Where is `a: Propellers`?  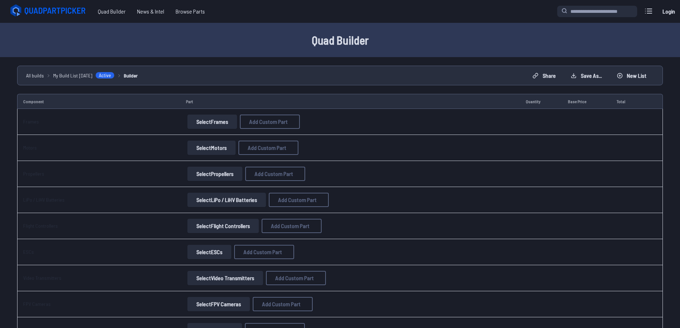 a: Propellers is located at coordinates (34, 173).